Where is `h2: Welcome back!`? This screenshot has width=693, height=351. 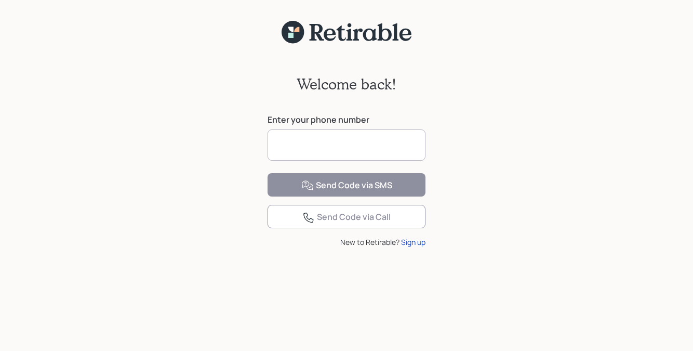
h2: Welcome back! is located at coordinates (346, 84).